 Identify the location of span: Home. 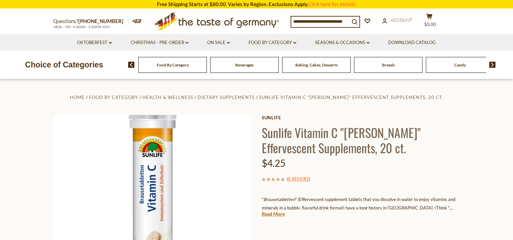
(77, 97).